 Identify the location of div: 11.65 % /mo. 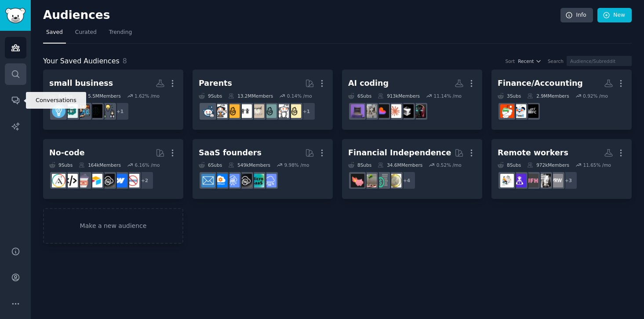
(597, 165).